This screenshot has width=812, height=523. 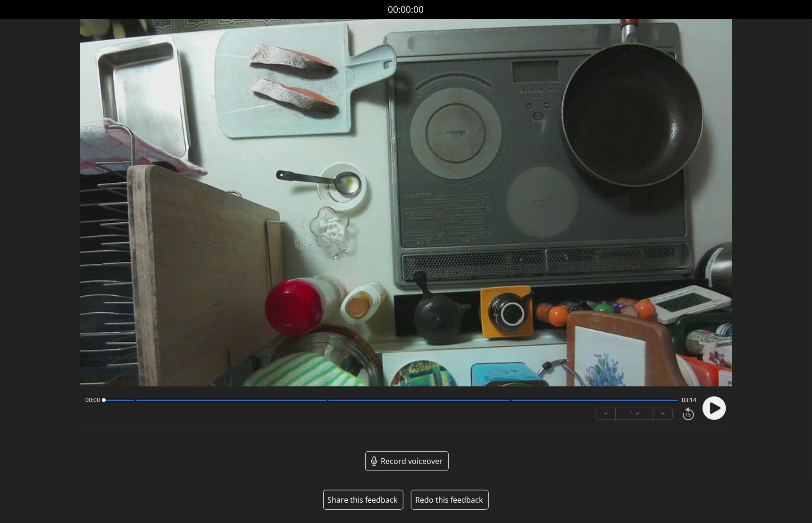 I want to click on div: 1 ×, so click(x=634, y=414).